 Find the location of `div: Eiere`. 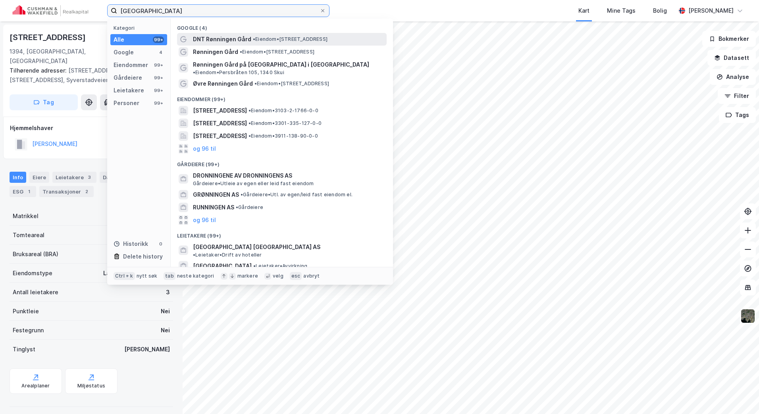

div: Eiere is located at coordinates (39, 177).